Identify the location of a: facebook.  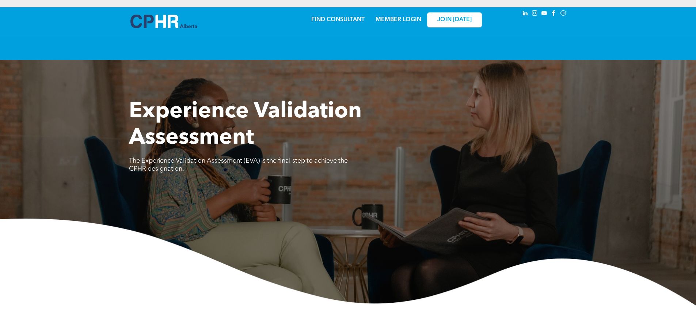
(554, 14).